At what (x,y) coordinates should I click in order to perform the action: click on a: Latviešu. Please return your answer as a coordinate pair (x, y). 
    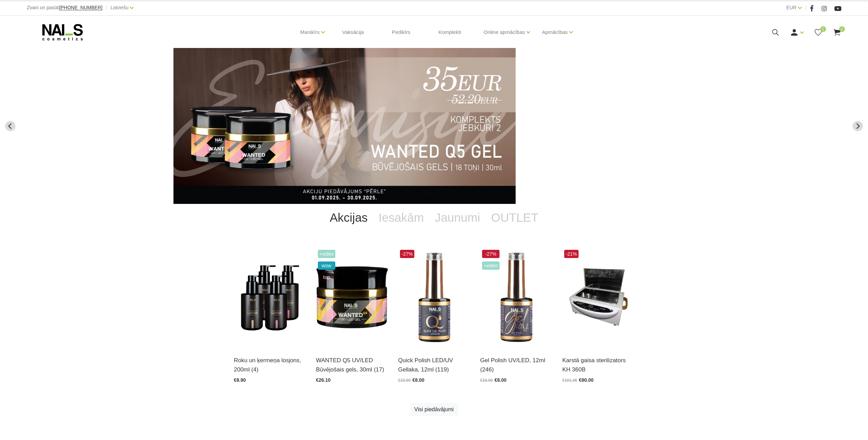
    Looking at the image, I should click on (120, 7).